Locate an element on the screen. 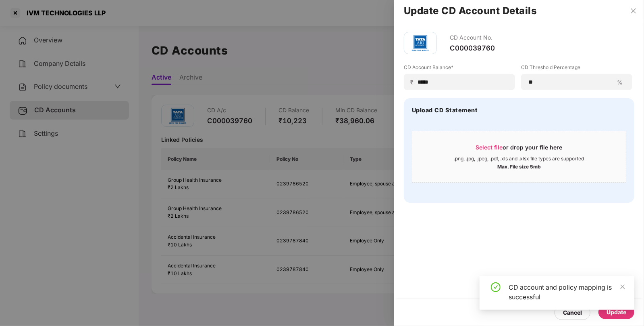  label: CD Account Balance* is located at coordinates (460, 69).